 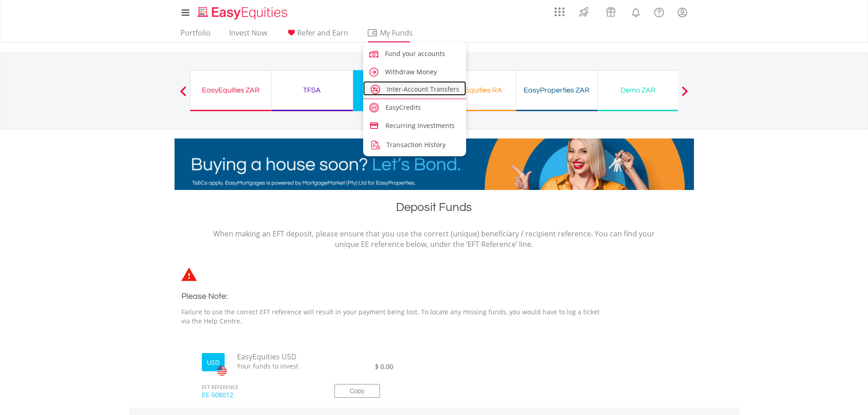 I want to click on span: Fund your accounts, so click(x=415, y=53).